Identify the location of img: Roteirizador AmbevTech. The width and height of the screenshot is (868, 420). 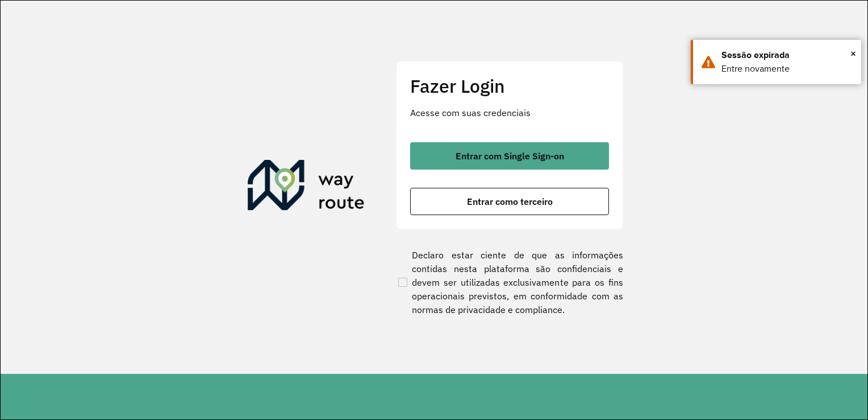
(306, 187).